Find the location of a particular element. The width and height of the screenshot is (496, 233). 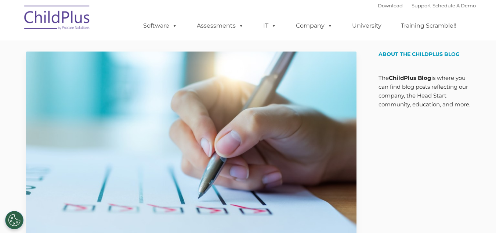

button: Cookies Settings is located at coordinates (14, 220).